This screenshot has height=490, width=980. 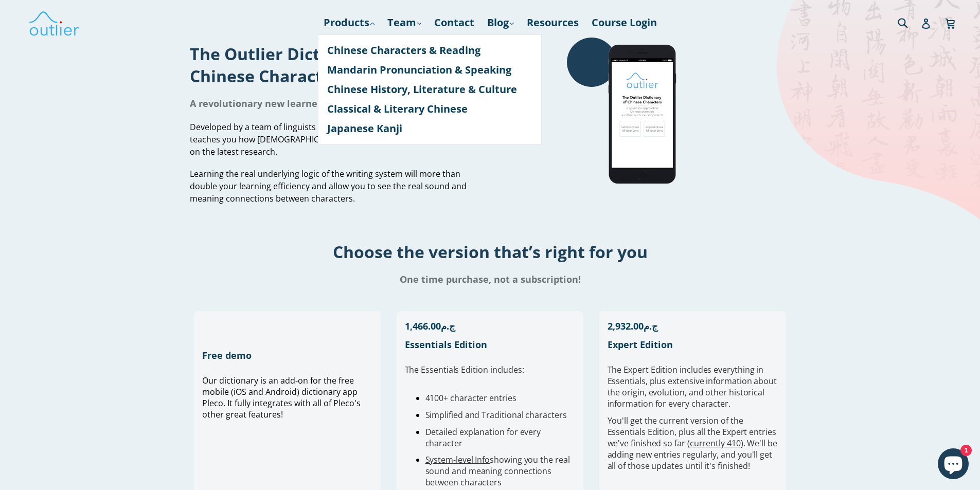 What do you see at coordinates (336, 65) in the screenshot?
I see `h1: The Outlier Dictionary of Chinese Characters` at bounding box center [336, 65].